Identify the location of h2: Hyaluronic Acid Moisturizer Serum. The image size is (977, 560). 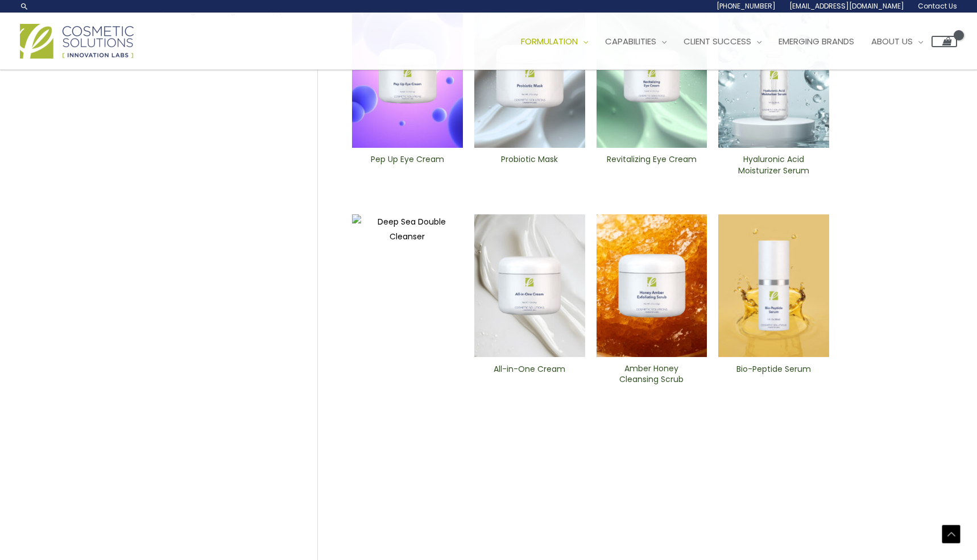
(773, 164).